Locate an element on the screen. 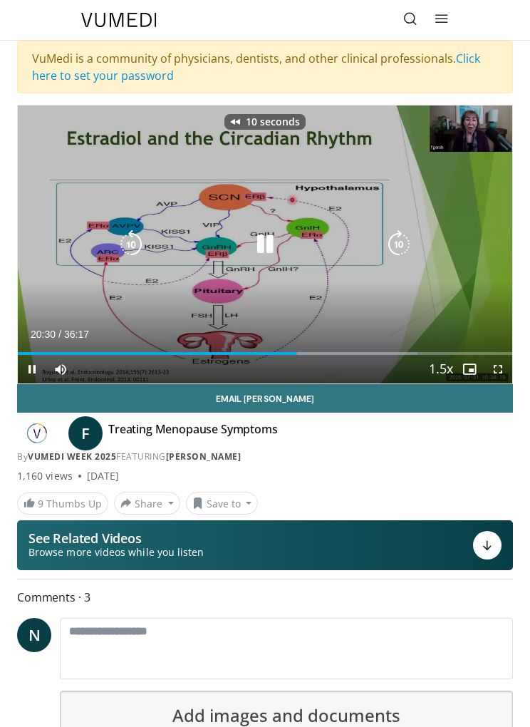 This screenshot has width=530, height=727. span: F is located at coordinates (86, 433).